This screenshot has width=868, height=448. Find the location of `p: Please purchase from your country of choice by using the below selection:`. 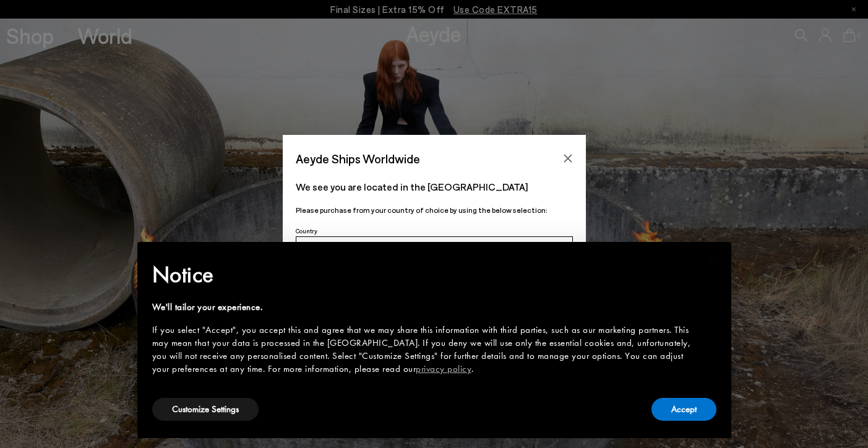

p: Please purchase from your country of choice by using the below selection: is located at coordinates (434, 210).